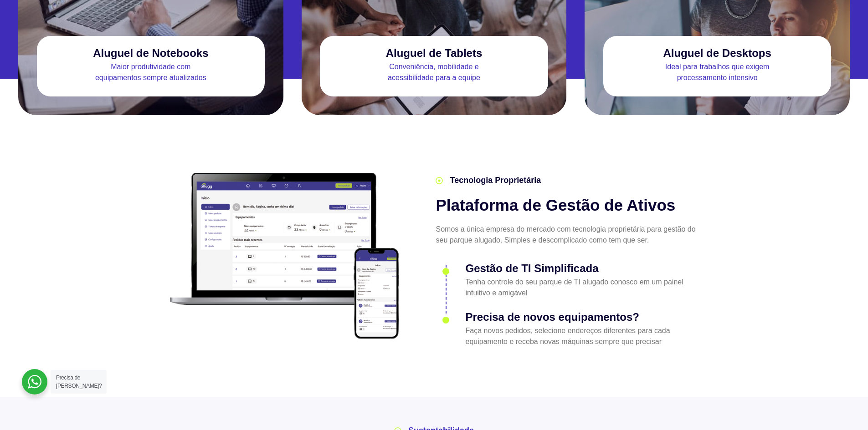 This screenshot has width=868, height=430. What do you see at coordinates (285, 256) in the screenshot?
I see `img: plataforma allugg` at bounding box center [285, 256].